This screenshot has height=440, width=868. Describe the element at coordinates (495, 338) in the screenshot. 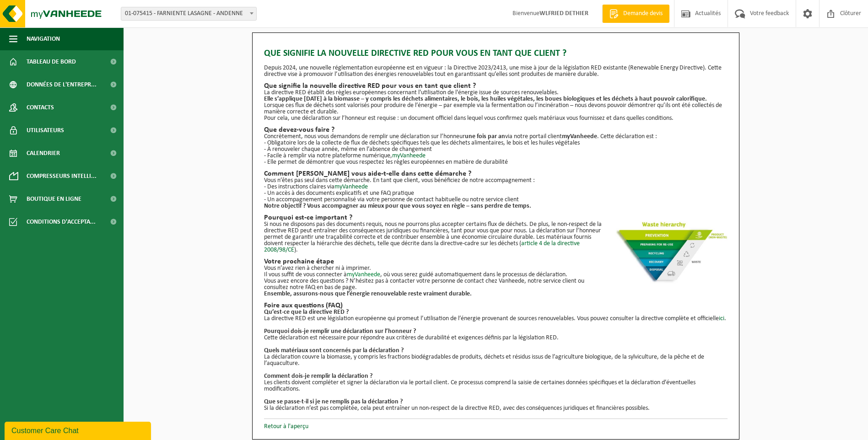

I see `p: Cette déclaration est nécessaire pour répondre aux critères de durabilité et exigences définis pa...` at that location.